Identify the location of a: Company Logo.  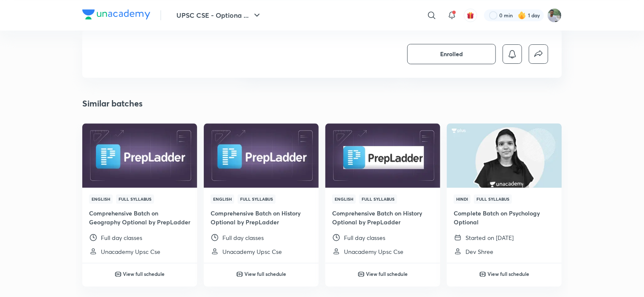
(116, 15).